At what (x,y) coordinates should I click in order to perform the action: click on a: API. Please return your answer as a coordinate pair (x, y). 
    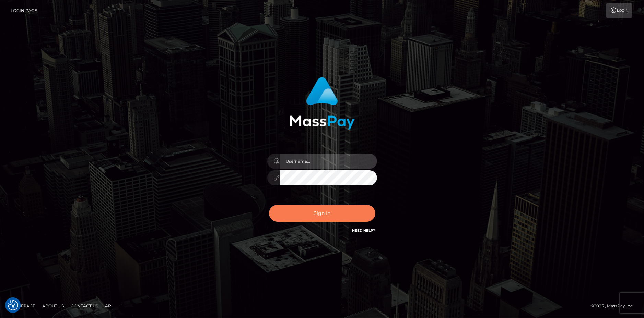
    Looking at the image, I should click on (109, 306).